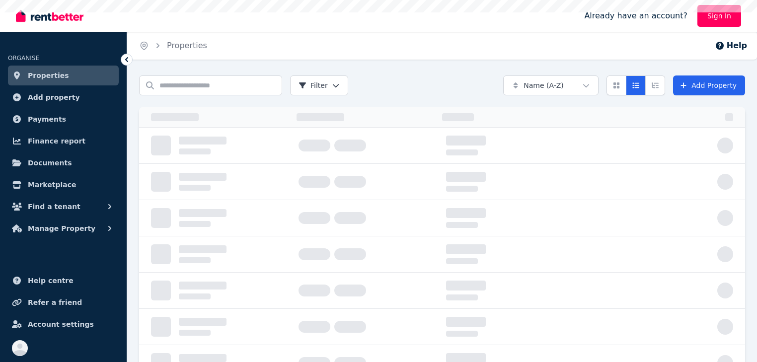 The width and height of the screenshot is (757, 362). Describe the element at coordinates (50, 16) in the screenshot. I see `img: RentBetter` at that location.